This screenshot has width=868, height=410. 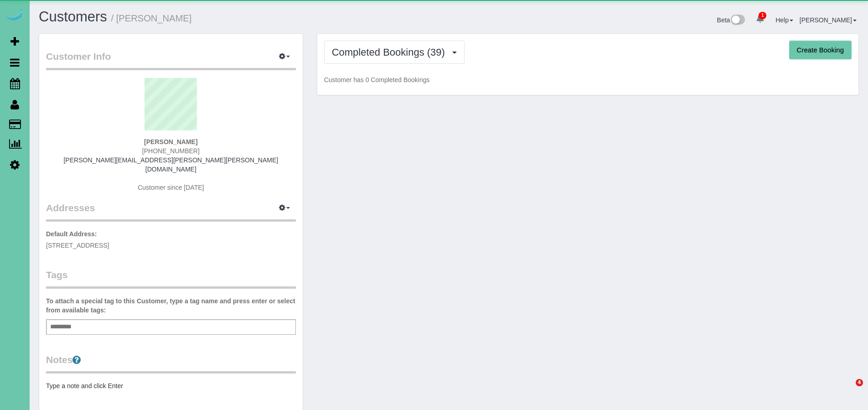 What do you see at coordinates (731, 20) in the screenshot?
I see `a: Beta` at bounding box center [731, 20].